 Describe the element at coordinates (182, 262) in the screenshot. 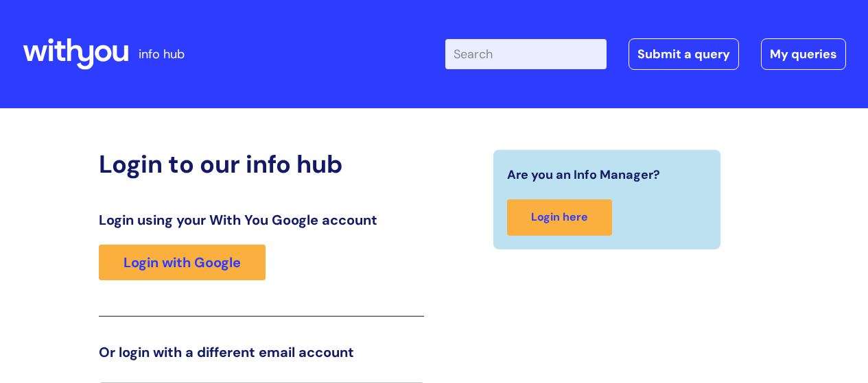

I see `a: Login with Google` at that location.